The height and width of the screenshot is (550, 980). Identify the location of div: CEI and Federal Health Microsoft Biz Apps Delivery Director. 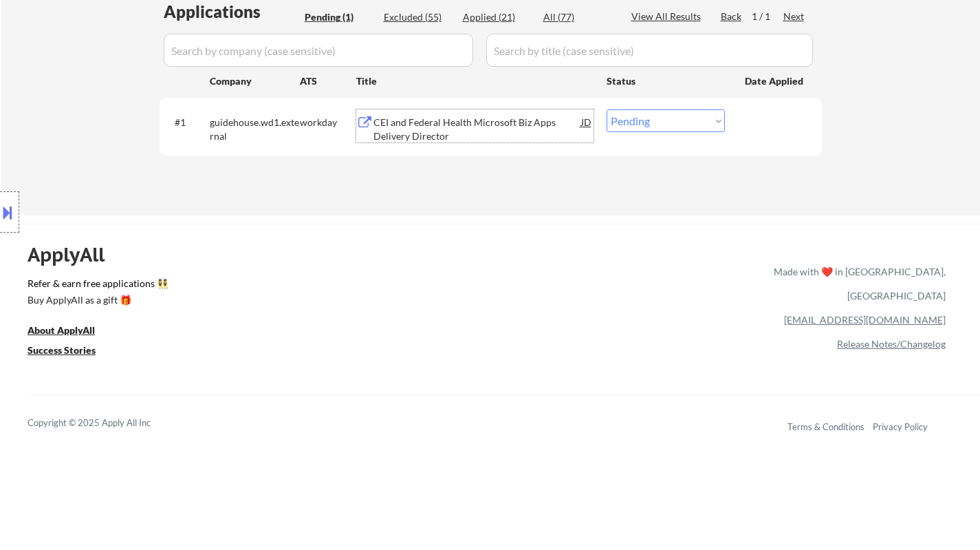
(478, 129).